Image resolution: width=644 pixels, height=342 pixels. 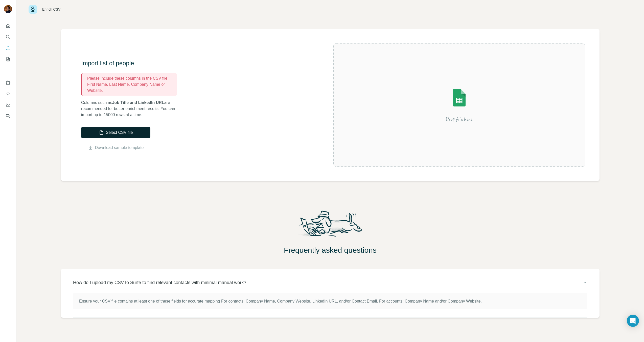 What do you see at coordinates (131, 78) in the screenshot?
I see `p: Please include these columns in the CSV file:` at bounding box center [131, 78].